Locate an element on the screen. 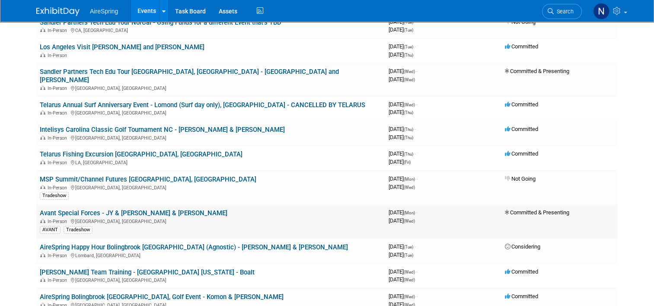 This screenshot has height=306, width=654. span: (Mon) is located at coordinates (410, 179).